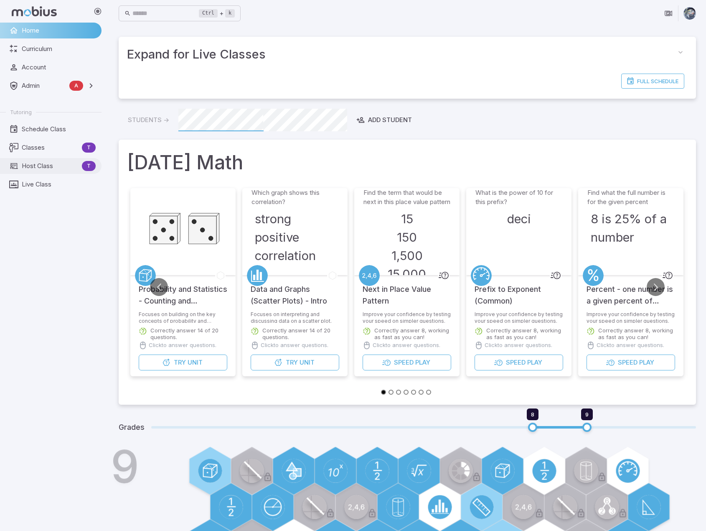  Describe the element at coordinates (50, 147) in the screenshot. I see `span: Classes` at that location.